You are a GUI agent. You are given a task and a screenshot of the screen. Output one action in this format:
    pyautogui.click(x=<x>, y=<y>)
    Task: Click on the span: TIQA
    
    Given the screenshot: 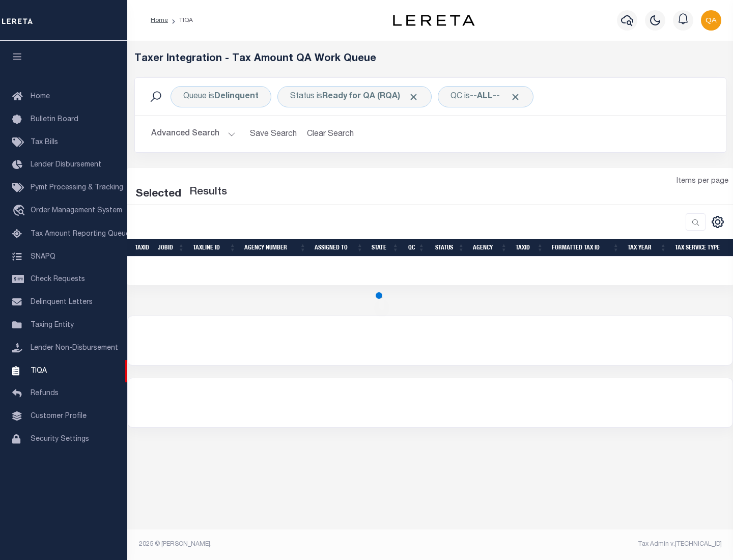 What is the action you would take?
    pyautogui.click(x=39, y=371)
    